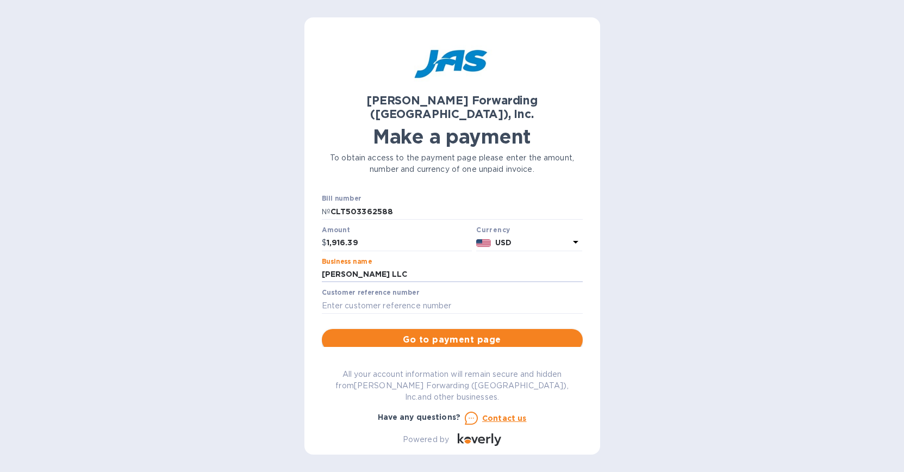 The height and width of the screenshot is (472, 904). I want to click on span: Go to payment page, so click(452, 340).